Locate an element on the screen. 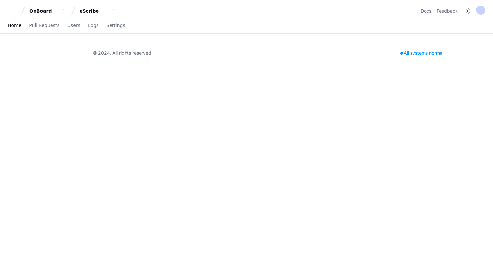 This screenshot has height=265, width=493. a: Users is located at coordinates (74, 26).